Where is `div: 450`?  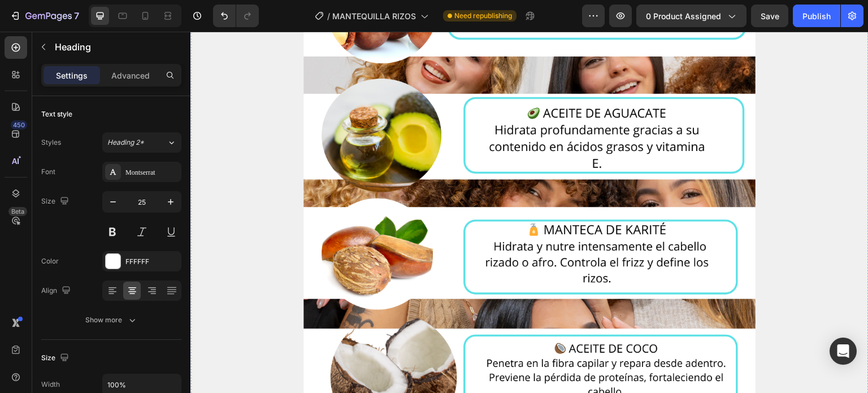
div: 450 is located at coordinates (18, 125).